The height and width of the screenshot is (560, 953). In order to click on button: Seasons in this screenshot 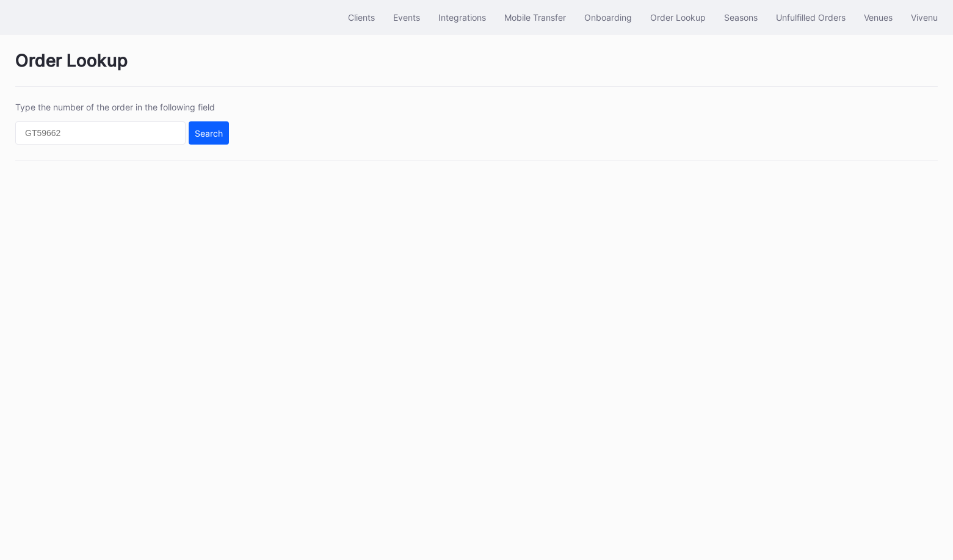, I will do `click(740, 17)`.